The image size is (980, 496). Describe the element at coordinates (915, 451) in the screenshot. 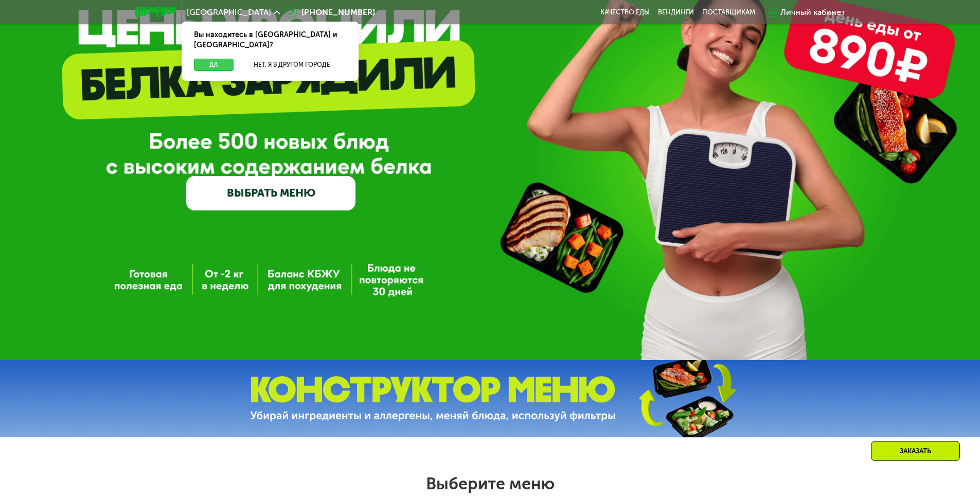

I see `div: Заказать` at that location.